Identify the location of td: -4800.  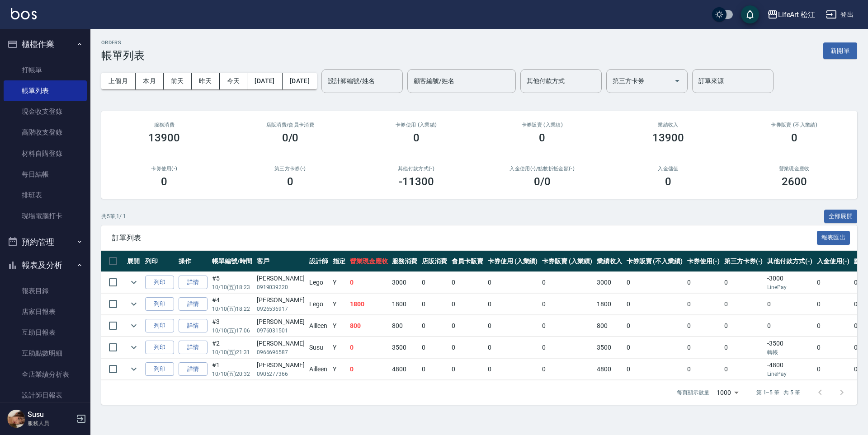
(790, 369).